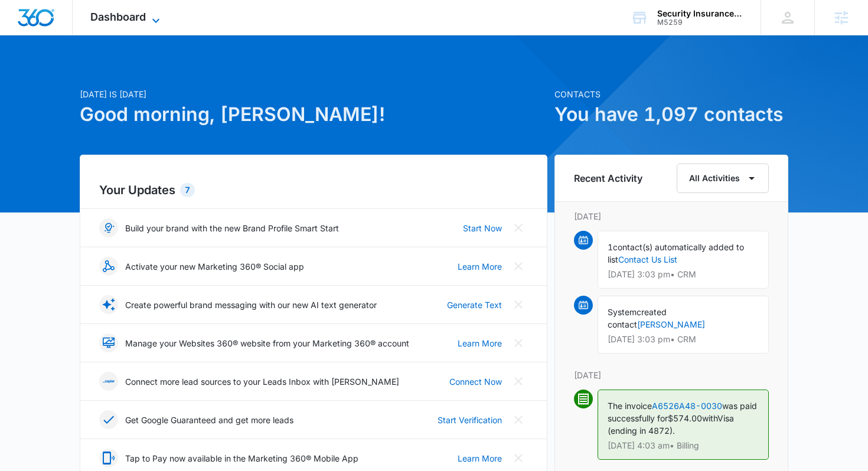  I want to click on span: System, so click(622, 311).